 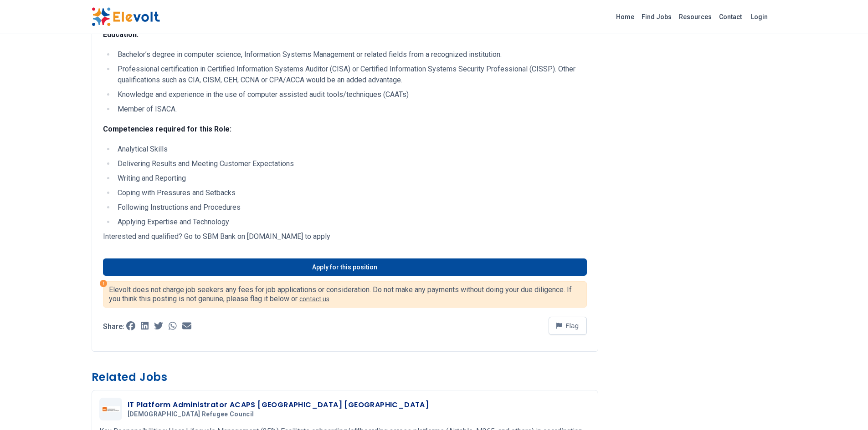 What do you see at coordinates (351, 149) in the screenshot?
I see `li: Analytical Skills` at bounding box center [351, 149].